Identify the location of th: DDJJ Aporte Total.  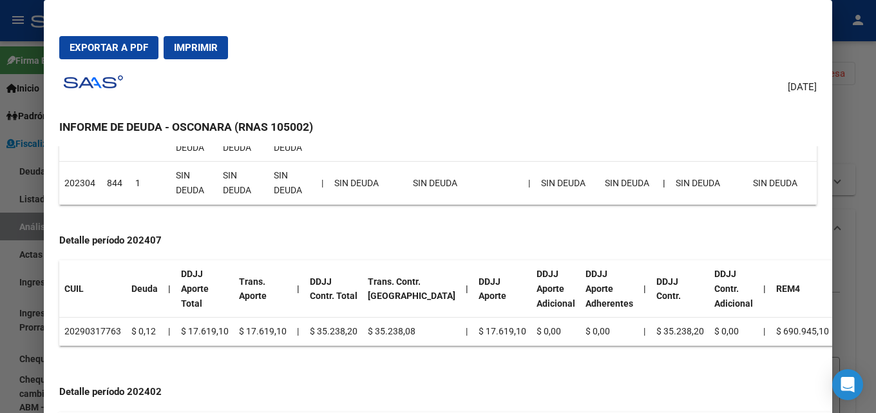
(205, 288).